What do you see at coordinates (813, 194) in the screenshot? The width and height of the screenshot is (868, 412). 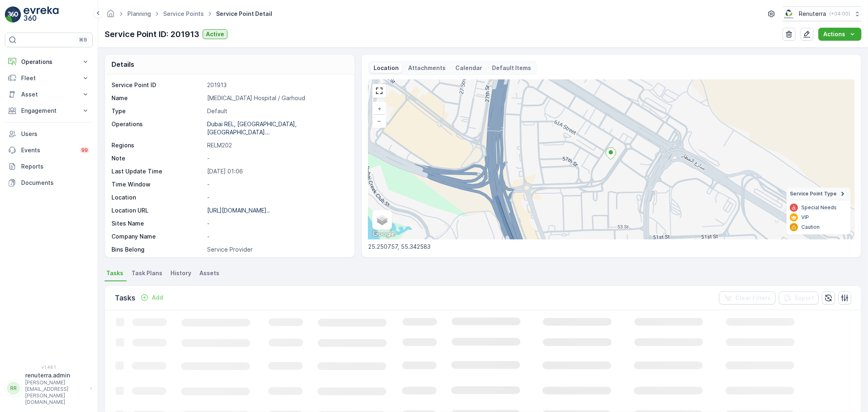 I see `span: Service Point Type` at bounding box center [813, 194].